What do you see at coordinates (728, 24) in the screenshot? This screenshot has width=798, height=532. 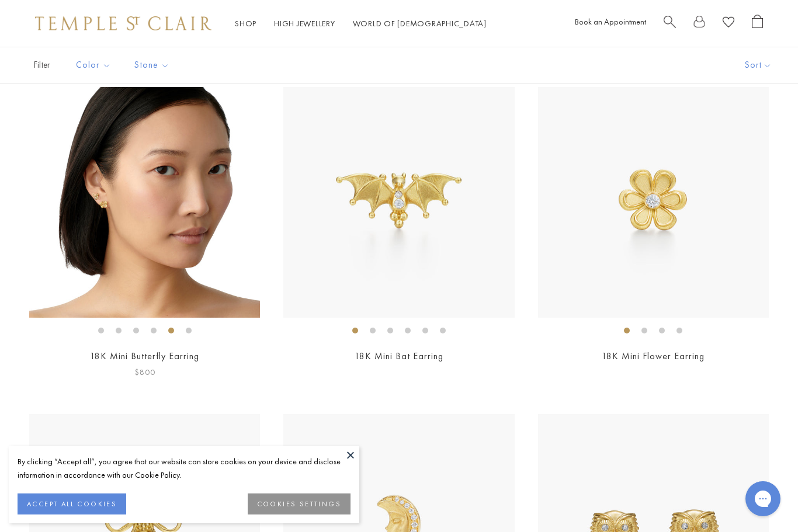 I see `a: View Wishlist` at bounding box center [728, 24].